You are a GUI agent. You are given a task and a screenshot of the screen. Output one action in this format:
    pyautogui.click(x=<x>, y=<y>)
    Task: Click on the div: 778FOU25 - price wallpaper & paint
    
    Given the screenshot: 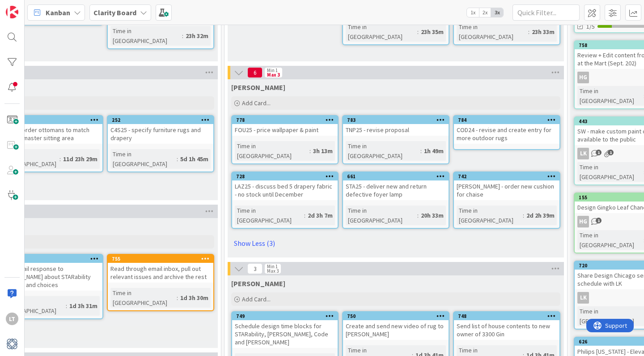 What is the action you would take?
    pyautogui.click(x=285, y=126)
    